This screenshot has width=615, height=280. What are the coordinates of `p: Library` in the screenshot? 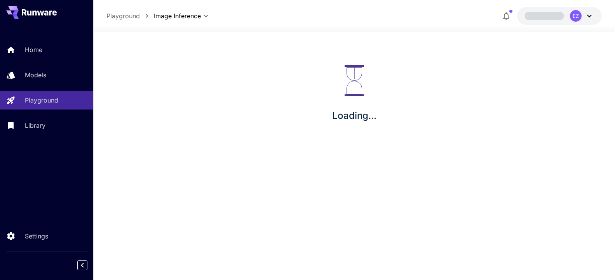 It's located at (35, 126).